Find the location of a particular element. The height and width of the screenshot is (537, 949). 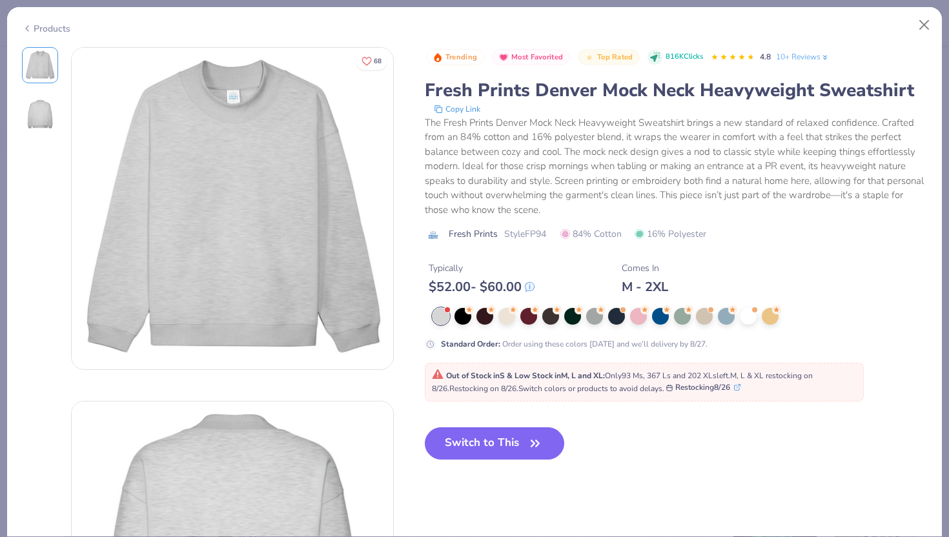

span: 16% Polyester is located at coordinates (670, 234).